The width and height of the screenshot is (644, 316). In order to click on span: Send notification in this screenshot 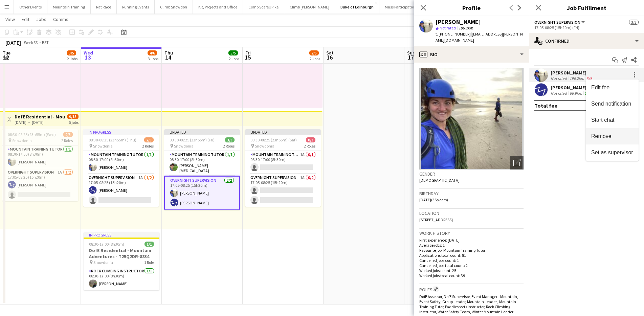, I will do `click(611, 103)`.